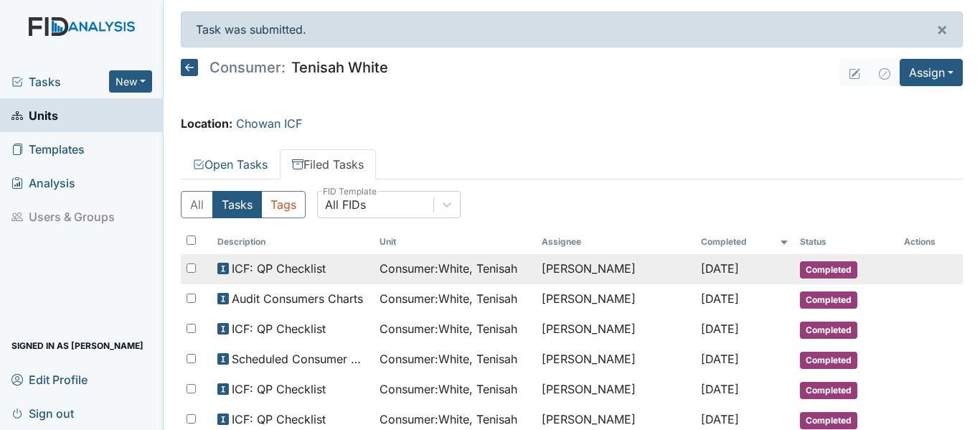 This screenshot has height=430, width=980. I want to click on button: Tasks, so click(237, 204).